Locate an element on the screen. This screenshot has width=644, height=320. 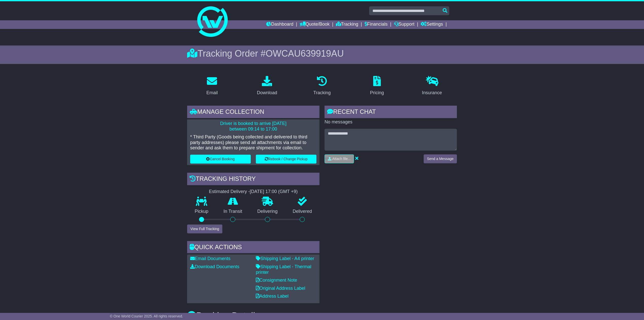
div: Tracking history is located at coordinates (253, 180).